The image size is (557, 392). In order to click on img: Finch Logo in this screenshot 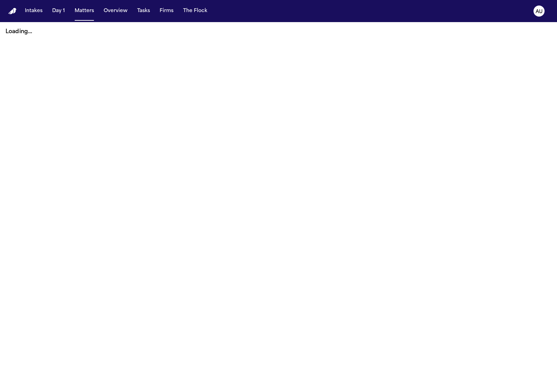, I will do `click(13, 11)`.